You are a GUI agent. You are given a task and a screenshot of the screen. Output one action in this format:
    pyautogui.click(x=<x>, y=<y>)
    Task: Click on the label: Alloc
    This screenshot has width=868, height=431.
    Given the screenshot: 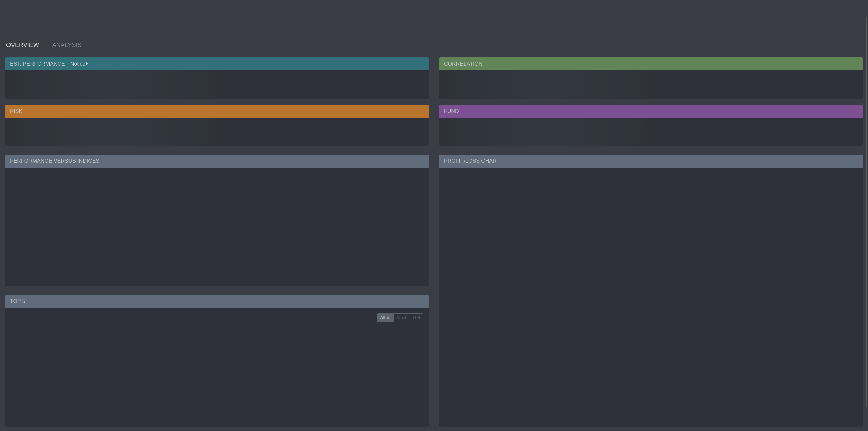 What is the action you would take?
    pyautogui.click(x=385, y=318)
    